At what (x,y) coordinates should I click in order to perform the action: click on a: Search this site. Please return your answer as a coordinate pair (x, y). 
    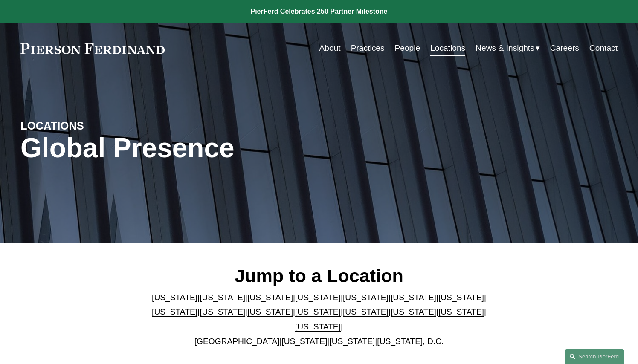
    Looking at the image, I should click on (594, 356).